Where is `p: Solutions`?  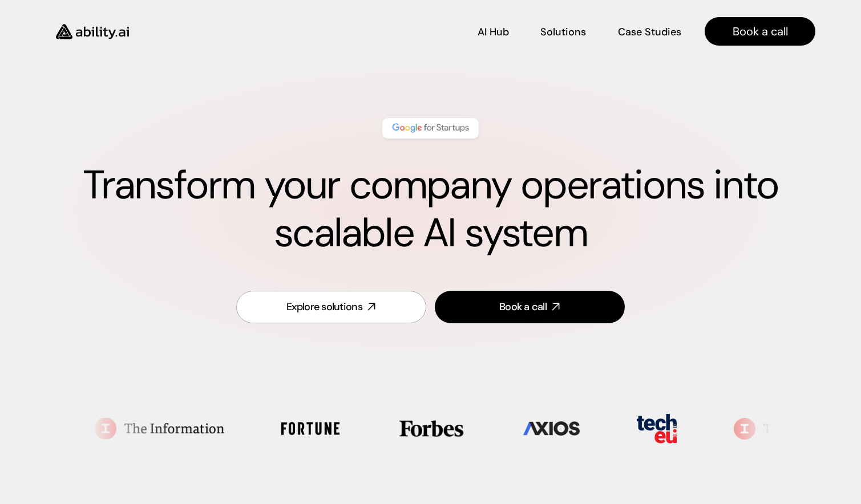 p: Solutions is located at coordinates (563, 32).